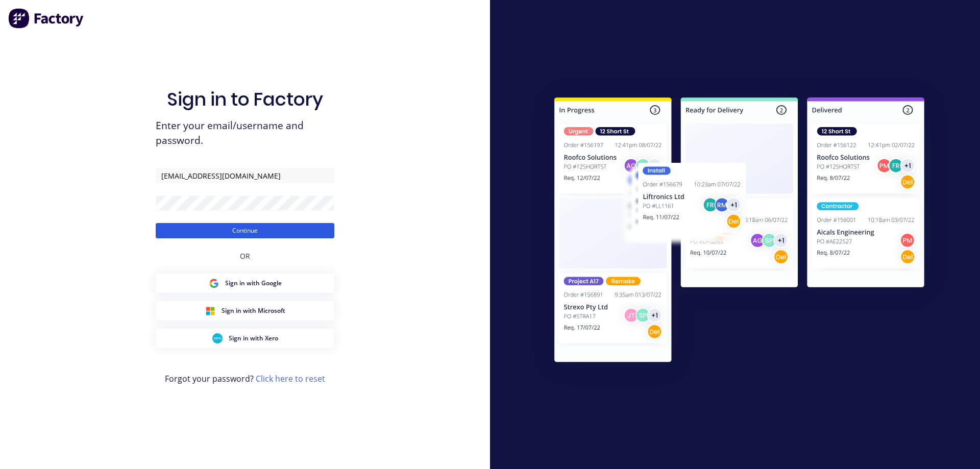 This screenshot has width=980, height=469. Describe the element at coordinates (245, 99) in the screenshot. I see `h1: Sign in to Factory` at that location.